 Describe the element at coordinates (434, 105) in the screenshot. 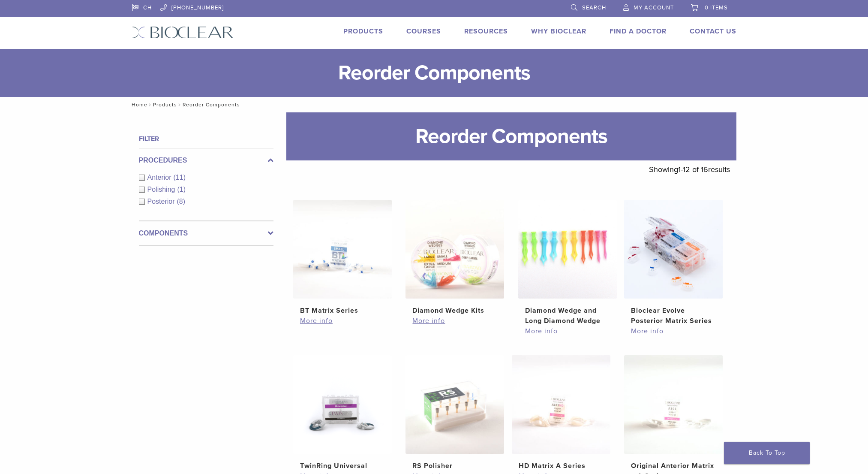

I see `nav: Reorder Components` at that location.